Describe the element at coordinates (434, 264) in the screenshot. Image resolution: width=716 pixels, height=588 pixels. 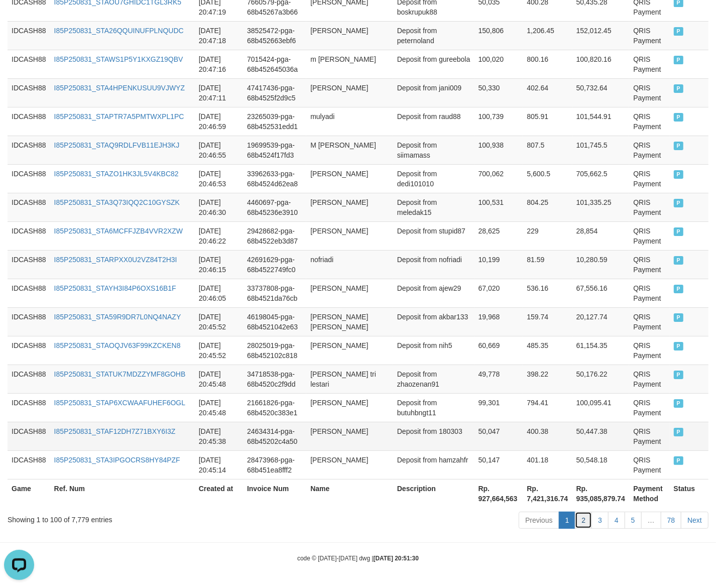
I see `td: Deposit from nofriadi` at that location.